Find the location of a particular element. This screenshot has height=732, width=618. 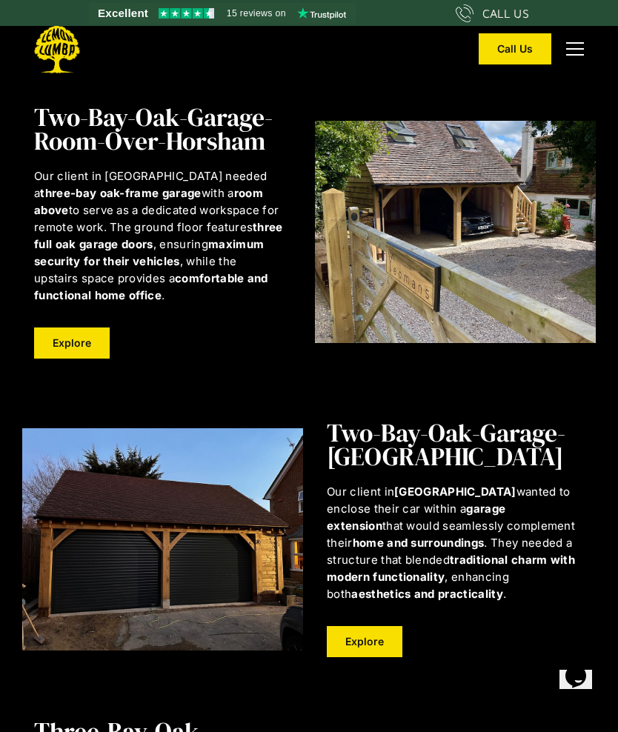

p: Our client in wanted to enclose their car within a that would seamlessly complement their . They ... is located at coordinates (451, 542).